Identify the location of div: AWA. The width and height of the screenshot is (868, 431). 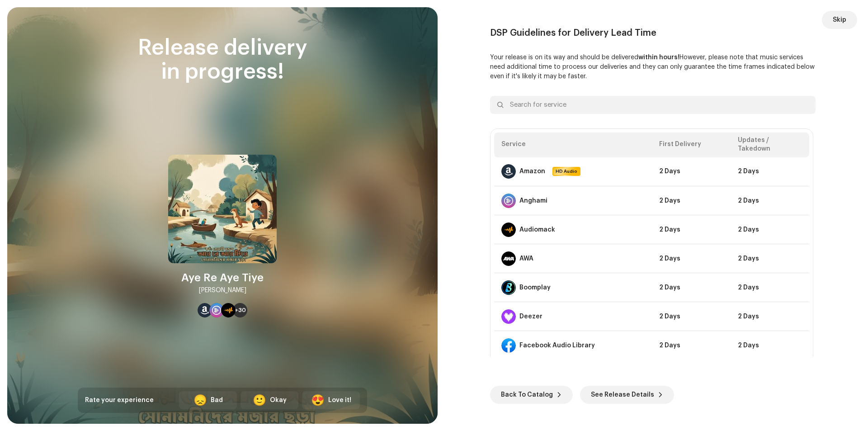
(526, 259).